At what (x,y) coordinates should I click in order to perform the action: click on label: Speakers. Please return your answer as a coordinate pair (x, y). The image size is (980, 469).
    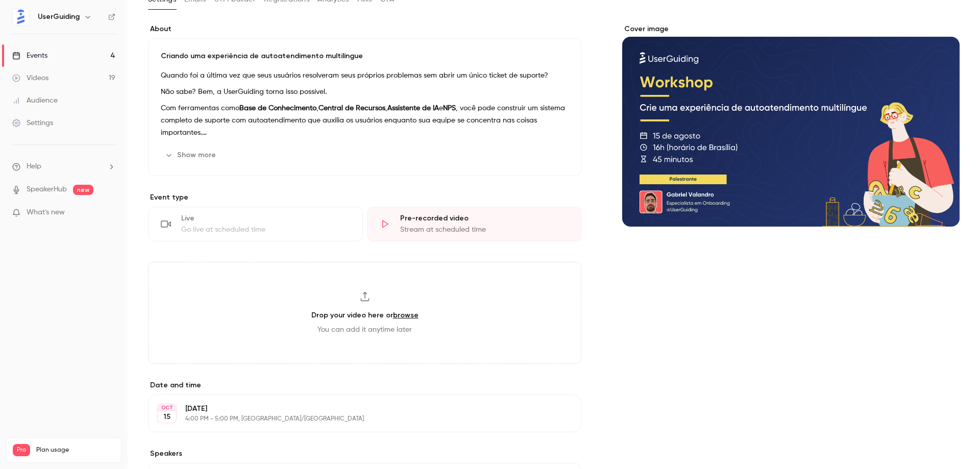
    Looking at the image, I should click on (364, 453).